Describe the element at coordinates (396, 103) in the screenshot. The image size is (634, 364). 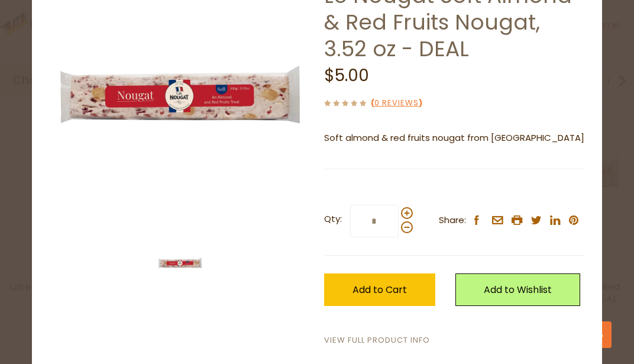
I see `a: 0 Reviews` at that location.